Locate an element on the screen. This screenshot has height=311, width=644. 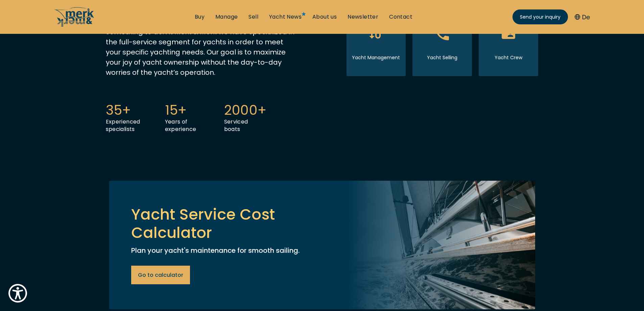
span: Yacht Crew is located at coordinates (509, 58).